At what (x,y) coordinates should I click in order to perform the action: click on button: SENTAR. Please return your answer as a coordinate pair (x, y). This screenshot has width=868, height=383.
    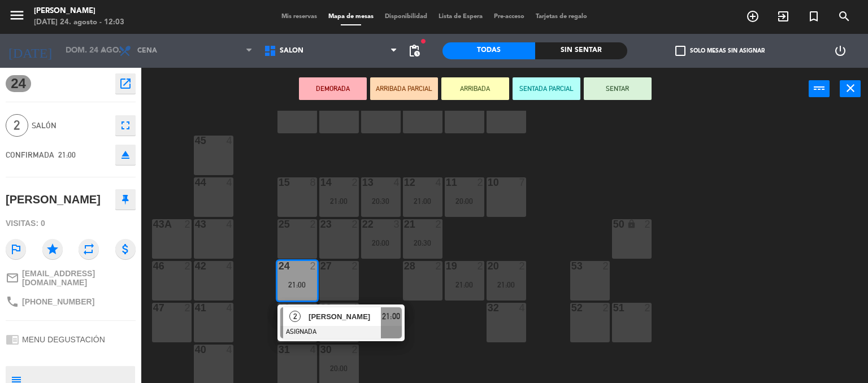
    Looking at the image, I should click on (618, 88).